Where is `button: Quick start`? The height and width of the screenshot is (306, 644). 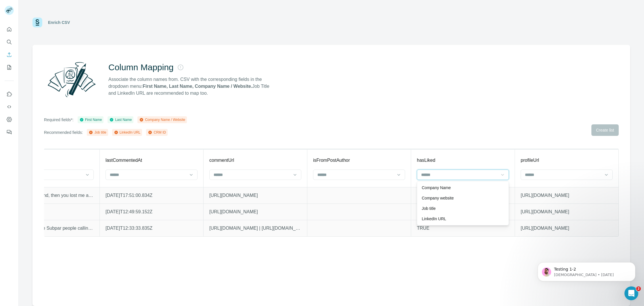 button: Quick start is located at coordinates (9, 29).